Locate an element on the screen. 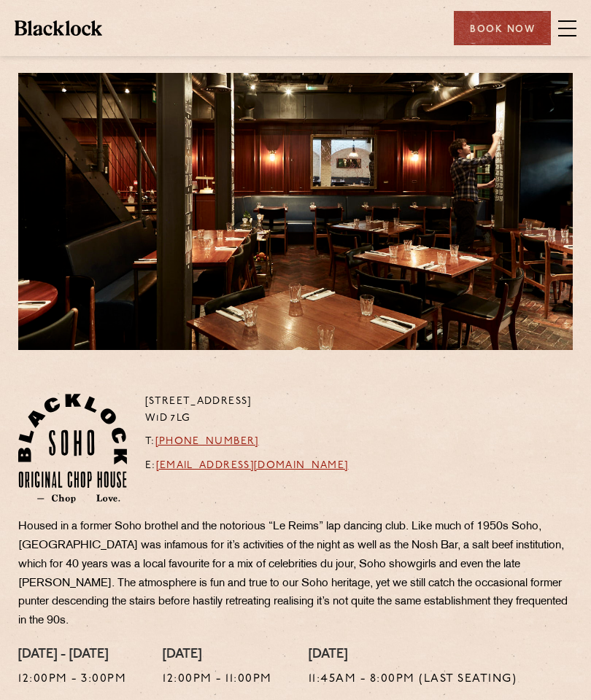 Image resolution: width=591 pixels, height=700 pixels. p: 12:00pm - 3:00pm is located at coordinates (72, 680).